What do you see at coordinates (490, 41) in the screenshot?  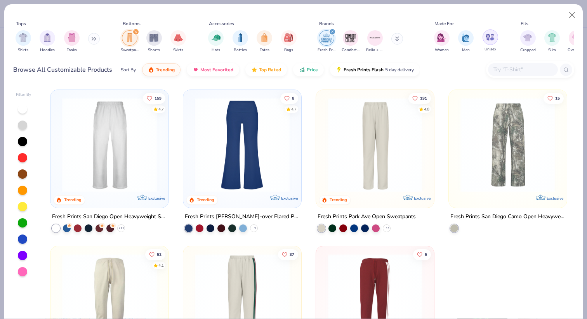 I see `div: filter for Unisex` at bounding box center [490, 41].